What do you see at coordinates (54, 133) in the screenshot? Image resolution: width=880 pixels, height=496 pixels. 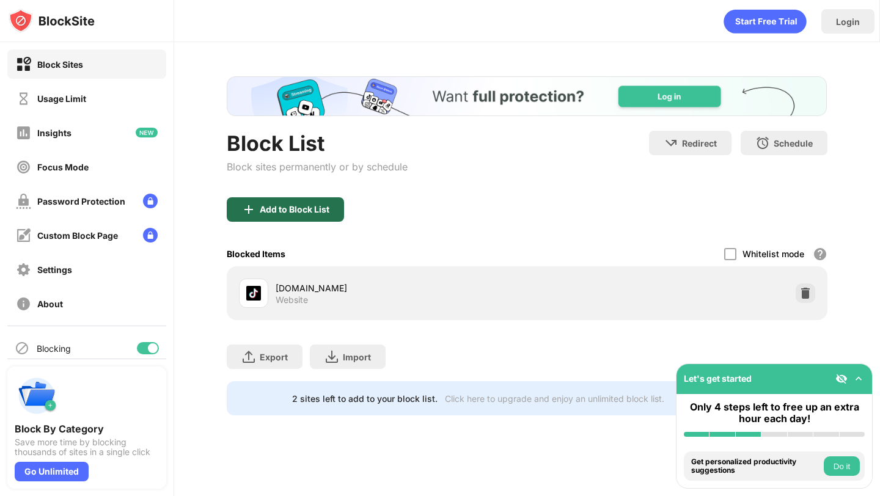 I see `div: Insights` at bounding box center [54, 133].